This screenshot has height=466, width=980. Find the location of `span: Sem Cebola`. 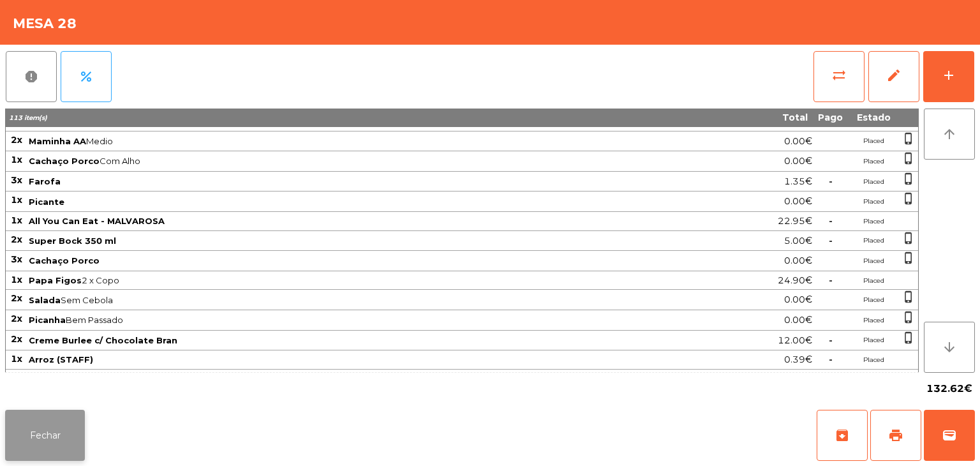

span: Sem Cebola is located at coordinates (369, 300).